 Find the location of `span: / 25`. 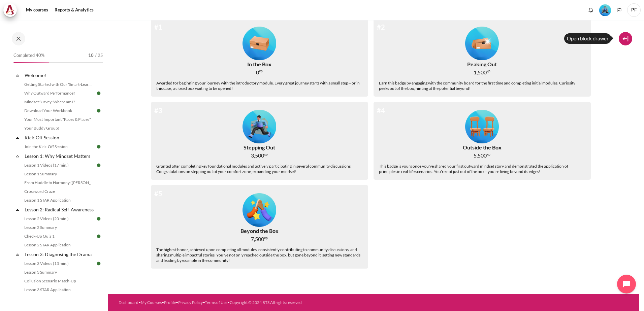

span: / 25 is located at coordinates (99, 55).